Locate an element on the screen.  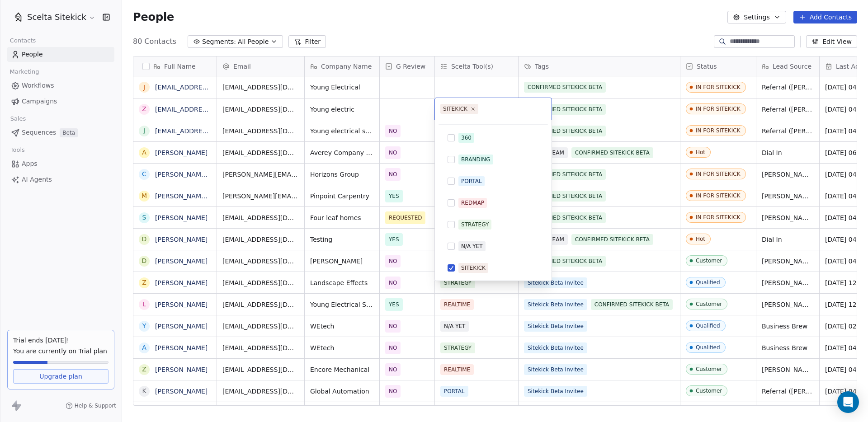
div: Suggestions is located at coordinates (493, 192).